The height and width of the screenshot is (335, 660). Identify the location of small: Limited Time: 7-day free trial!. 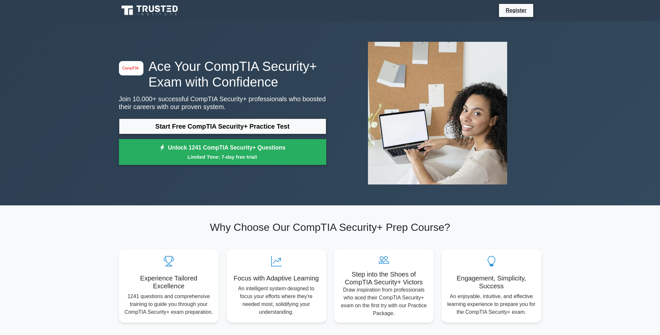
(223, 157).